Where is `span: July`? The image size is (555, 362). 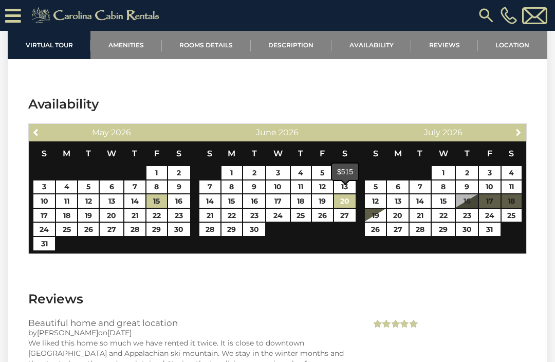 span: July is located at coordinates (432, 132).